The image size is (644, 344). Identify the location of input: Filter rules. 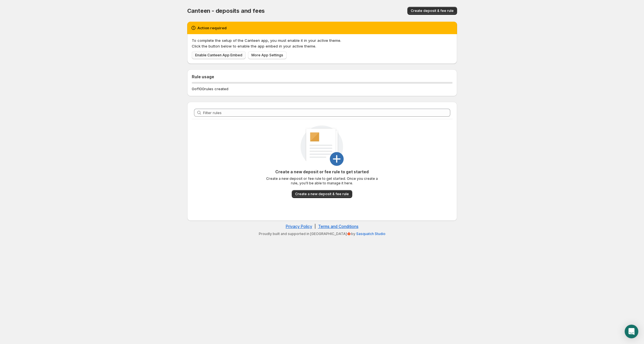
(327, 113).